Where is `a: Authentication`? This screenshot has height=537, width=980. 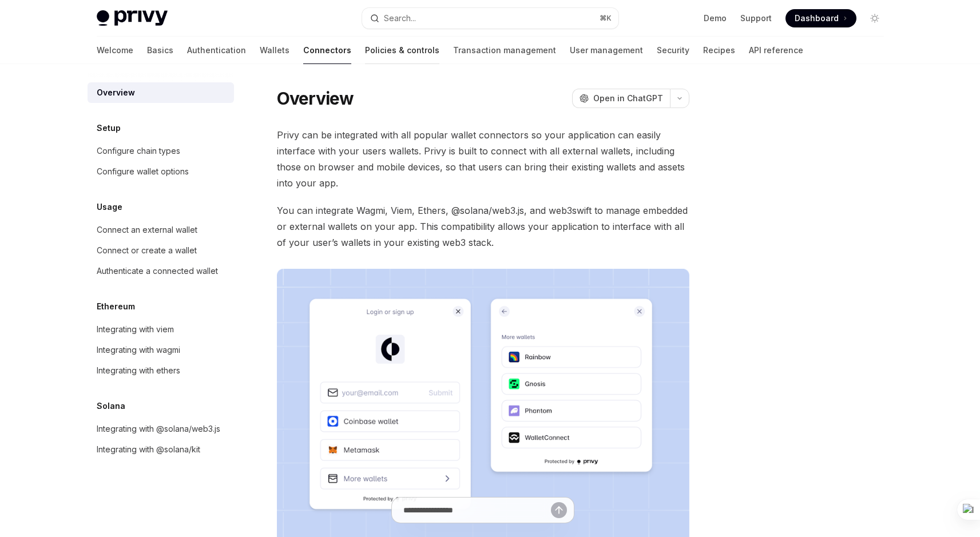 a: Authentication is located at coordinates (216, 50).